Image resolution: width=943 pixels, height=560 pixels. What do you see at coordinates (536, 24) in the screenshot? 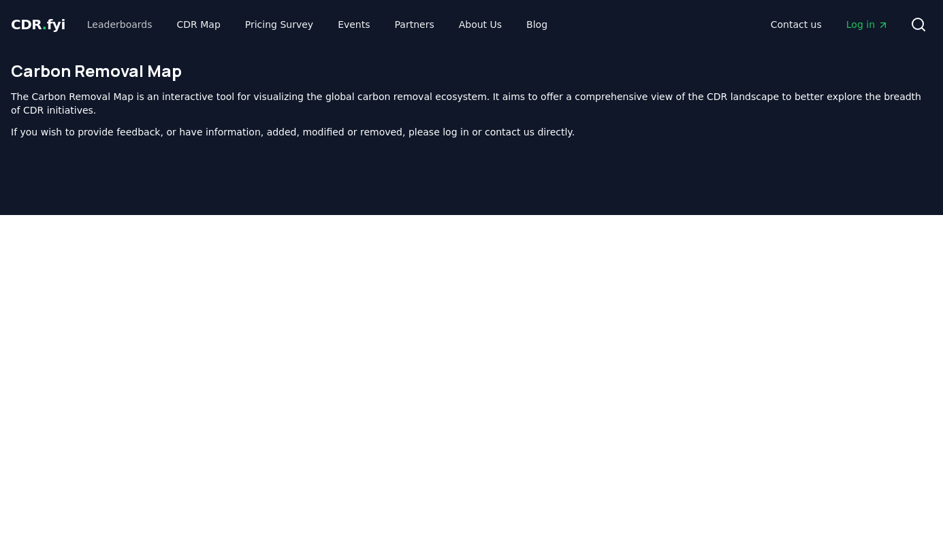
I see `a: Blog` at bounding box center [536, 24].